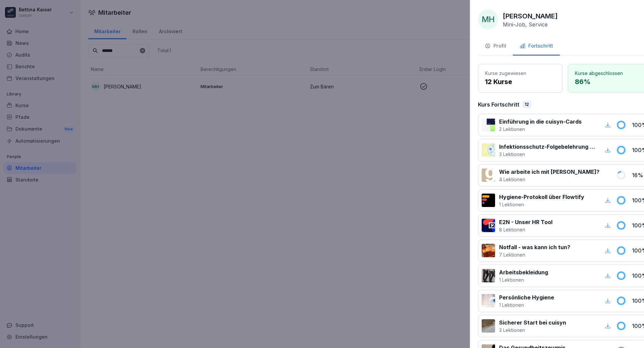  Describe the element at coordinates (537, 46) in the screenshot. I see `button: Fortschritt` at that location.